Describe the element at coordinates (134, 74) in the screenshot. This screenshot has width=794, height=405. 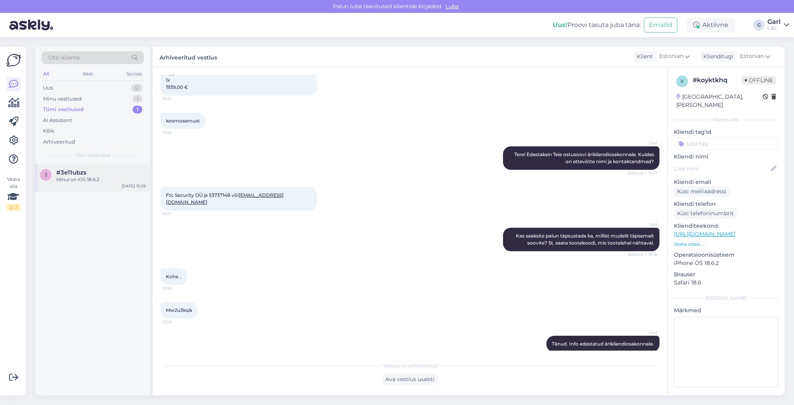
I see `div: Socials` at that location.